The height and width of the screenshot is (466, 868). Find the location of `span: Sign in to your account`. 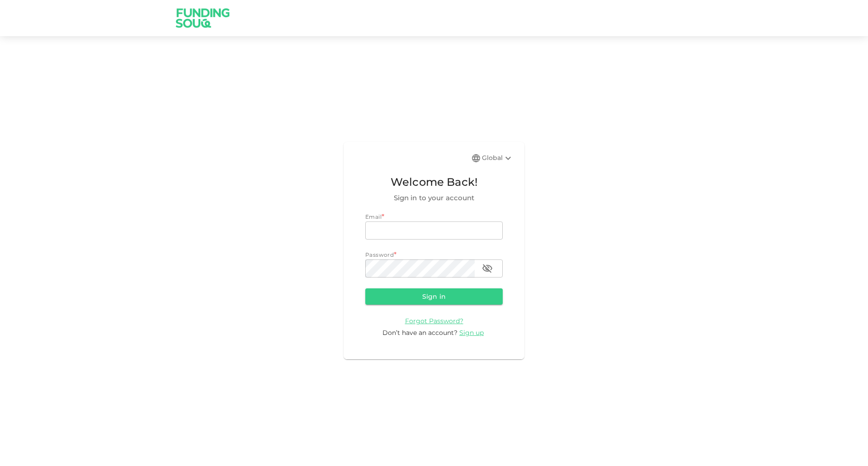

span: Sign in to your account is located at coordinates (434, 198).